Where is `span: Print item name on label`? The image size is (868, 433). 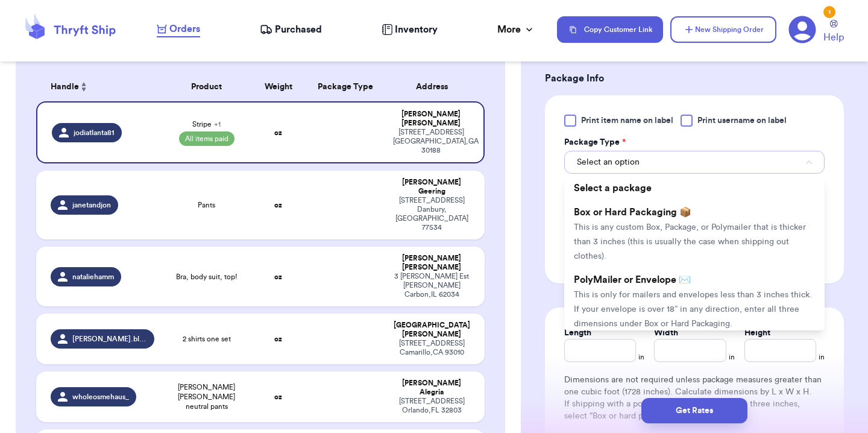
span: Print item name on label is located at coordinates (627, 121).